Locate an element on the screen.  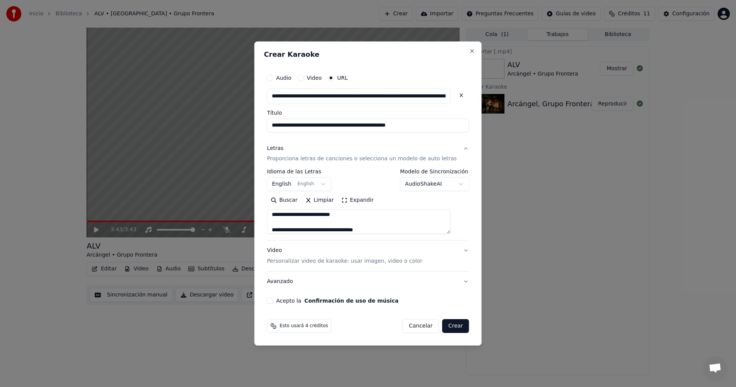
label: Video is located at coordinates (314, 78).